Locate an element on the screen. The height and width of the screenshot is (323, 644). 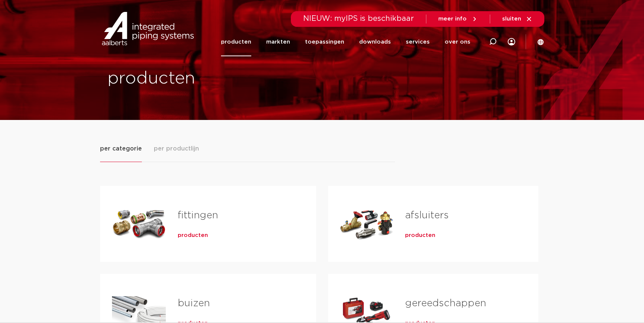
a: meer info is located at coordinates (458, 19).